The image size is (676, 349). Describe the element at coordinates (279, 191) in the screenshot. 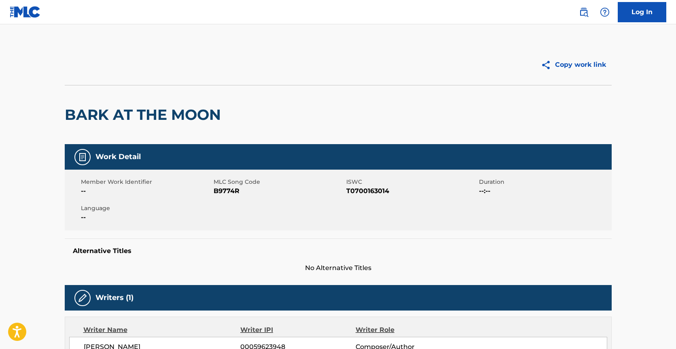

I see `span: B9774R` at that location.